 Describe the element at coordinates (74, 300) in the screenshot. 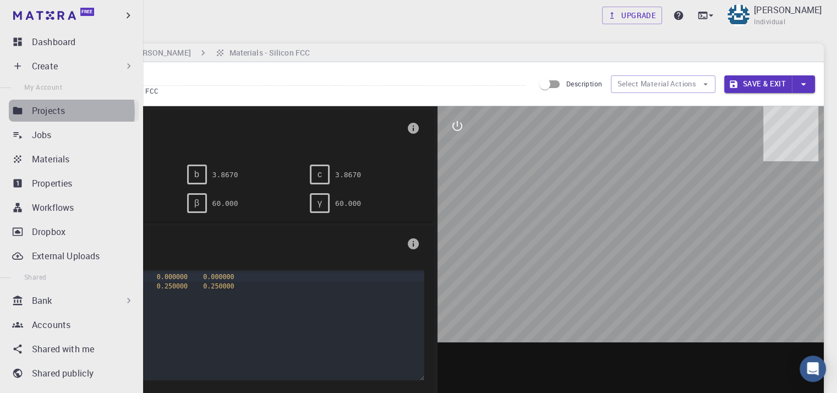

I see `div: Bank` at that location.